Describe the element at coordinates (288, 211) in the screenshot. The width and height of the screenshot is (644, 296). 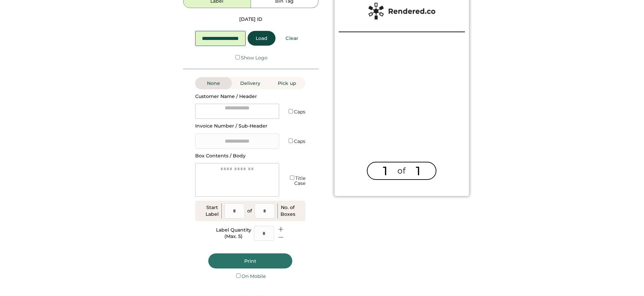
I see `div: No. of Boxes` at that location.